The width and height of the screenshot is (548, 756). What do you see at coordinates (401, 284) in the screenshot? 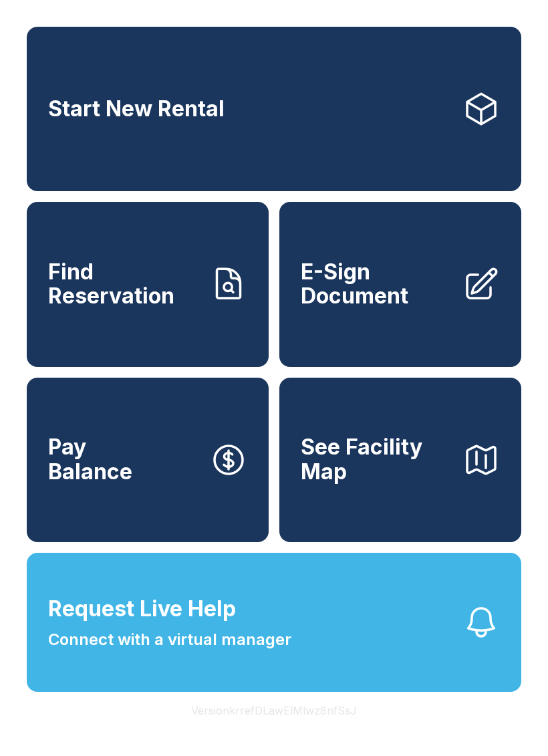
I see `a: E-Sign Document` at bounding box center [401, 284].